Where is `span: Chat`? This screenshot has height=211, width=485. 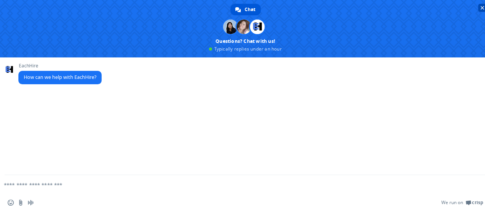
span: Chat is located at coordinates (250, 10).